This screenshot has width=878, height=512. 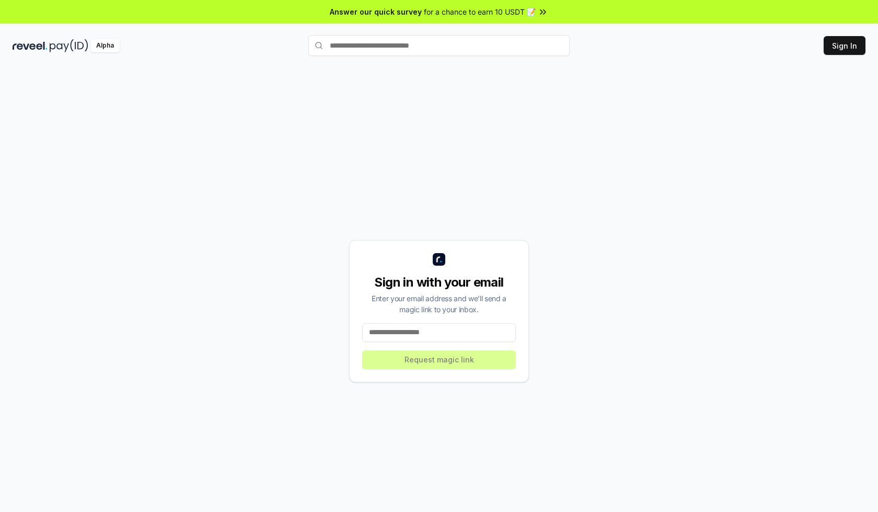 What do you see at coordinates (845, 45) in the screenshot?
I see `button: Sign In` at bounding box center [845, 45].